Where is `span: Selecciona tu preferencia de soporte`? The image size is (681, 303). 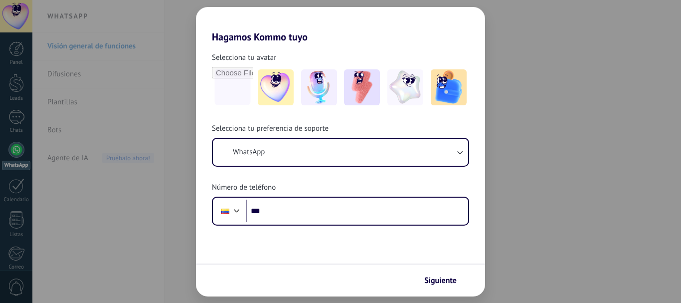
span: Selecciona tu preferencia de soporte is located at coordinates (270, 129).